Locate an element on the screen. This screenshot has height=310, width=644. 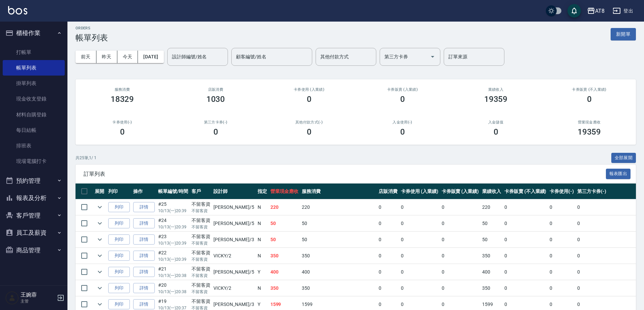
button: 商品管理 is located at coordinates (34, 250).